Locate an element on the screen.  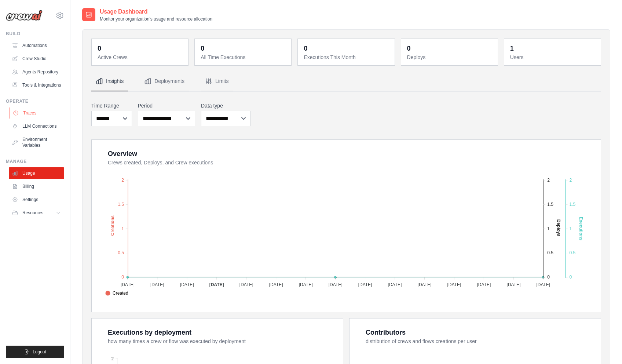
div: Operate is located at coordinates (35, 101).